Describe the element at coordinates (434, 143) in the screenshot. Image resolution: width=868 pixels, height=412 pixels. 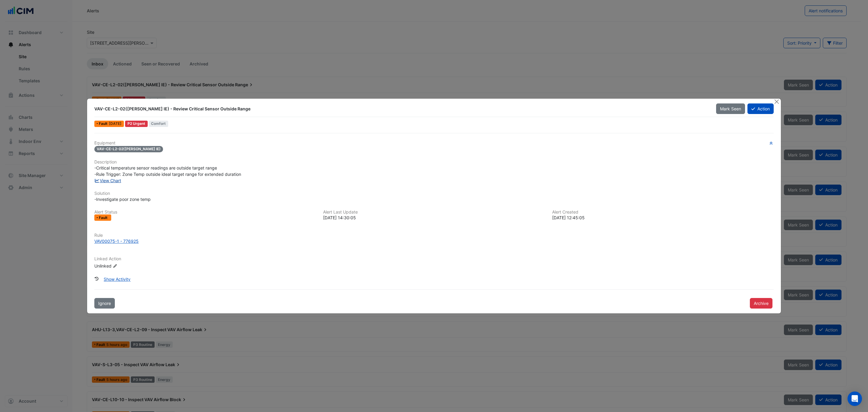
I see `h6: Equipment` at that location.